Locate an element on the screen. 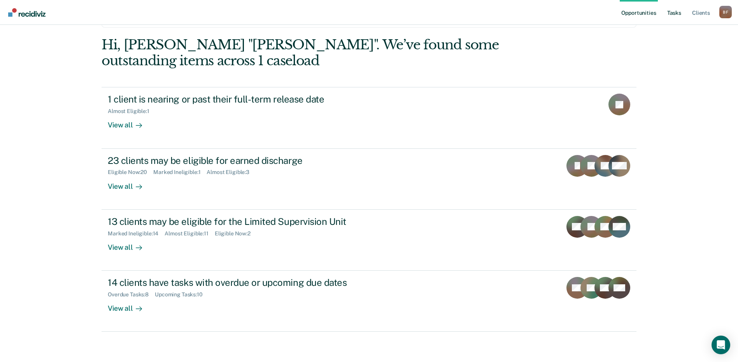 The height and width of the screenshot is (362, 738). div: Eligible Now : 2 is located at coordinates (236, 234).